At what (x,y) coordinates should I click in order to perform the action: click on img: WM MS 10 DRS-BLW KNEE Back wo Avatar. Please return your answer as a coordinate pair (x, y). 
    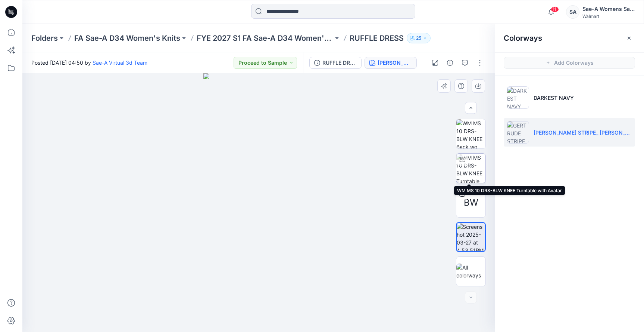
    Looking at the image, I should click on (471, 134).